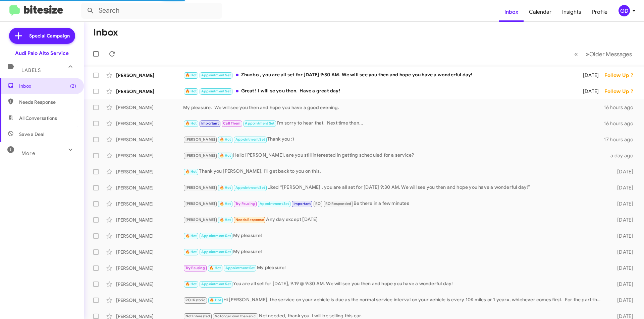 This screenshot has height=319, width=644. Describe the element at coordinates (393, 139) in the screenshot. I see `div: Thank you :)` at that location.